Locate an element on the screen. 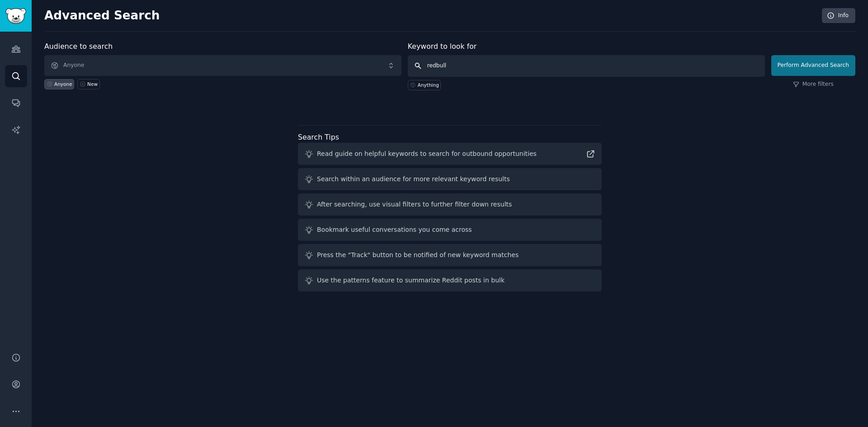 This screenshot has width=868, height=427. label: Keyword to look for is located at coordinates (442, 46).